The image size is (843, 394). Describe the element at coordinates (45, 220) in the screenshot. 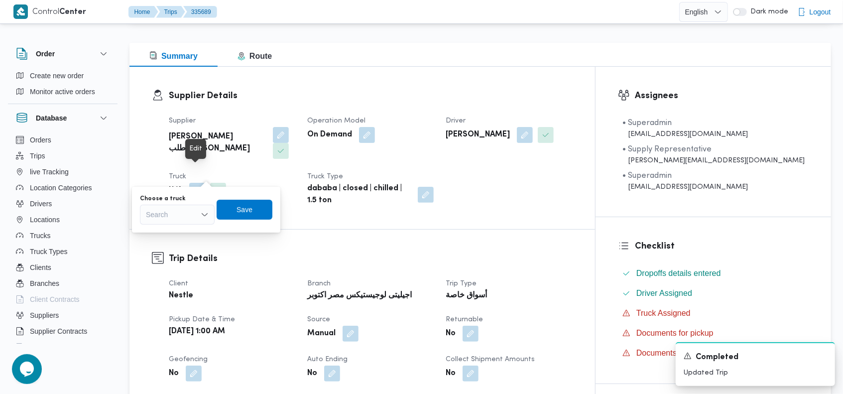

I see `span: Locations` at that location.